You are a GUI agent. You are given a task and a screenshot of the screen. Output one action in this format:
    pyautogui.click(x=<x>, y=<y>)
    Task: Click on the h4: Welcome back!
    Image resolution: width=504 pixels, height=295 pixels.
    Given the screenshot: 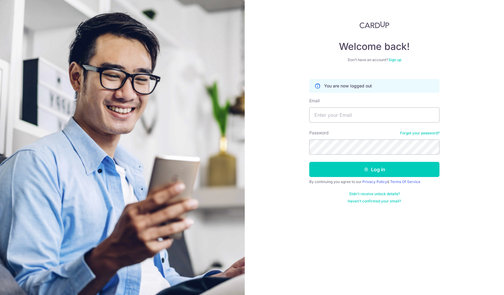 What is the action you would take?
    pyautogui.click(x=374, y=47)
    